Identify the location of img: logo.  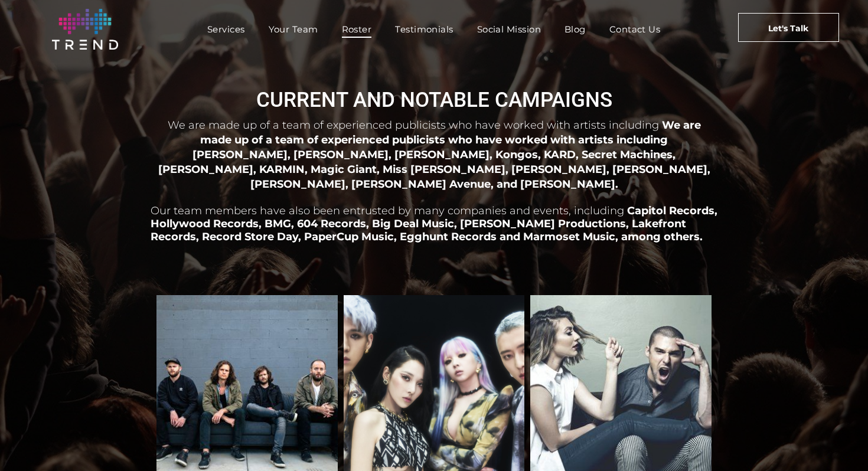
(85, 29).